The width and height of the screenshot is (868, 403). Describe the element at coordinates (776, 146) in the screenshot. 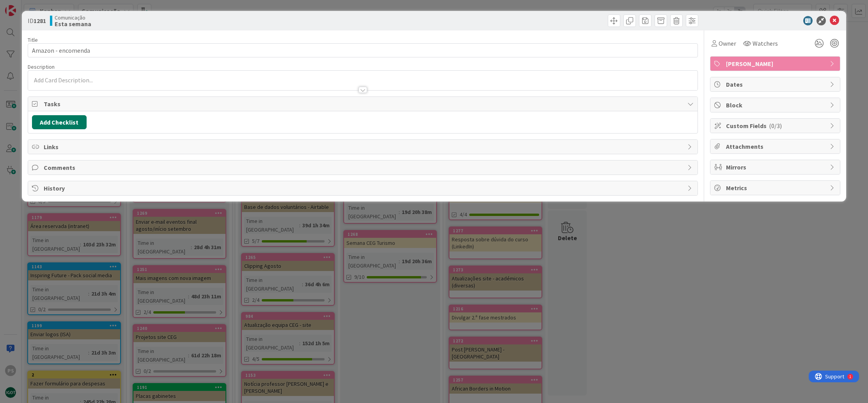

I see `span: Attachments` at that location.